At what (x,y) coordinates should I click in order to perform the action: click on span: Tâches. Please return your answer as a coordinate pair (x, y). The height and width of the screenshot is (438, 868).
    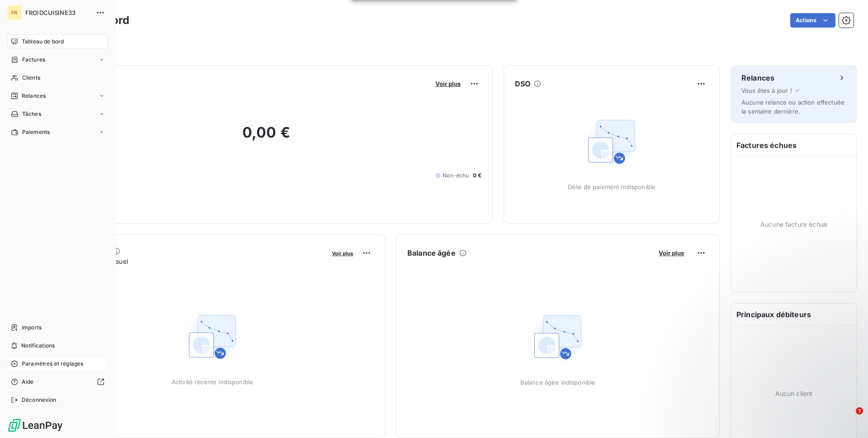
    Looking at the image, I should click on (32, 114).